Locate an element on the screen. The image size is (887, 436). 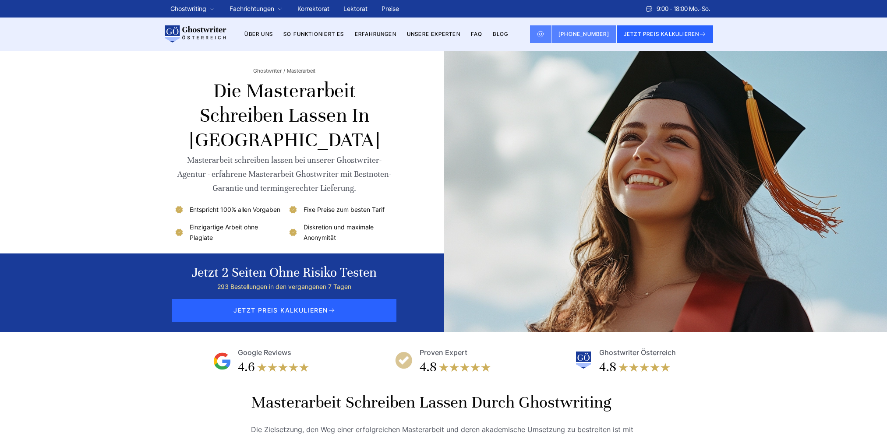
div: 293 Bestellungen in den vergangenen 7 Tagen is located at coordinates (284, 287).